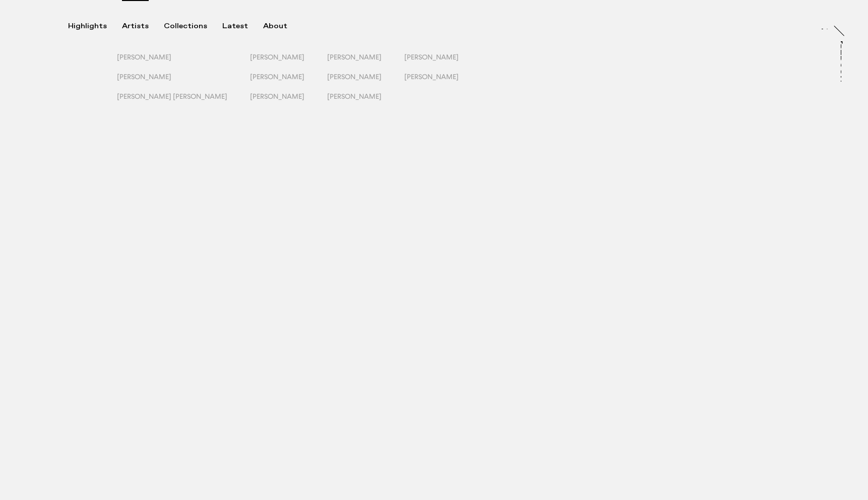 This screenshot has height=500, width=868. What do you see at coordinates (235, 26) in the screenshot?
I see `div: Latest` at bounding box center [235, 26].